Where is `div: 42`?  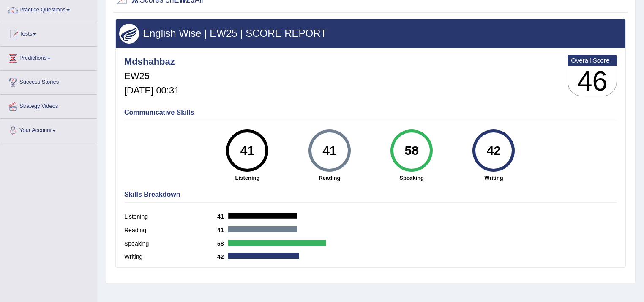 div: 42 is located at coordinates (494, 151).